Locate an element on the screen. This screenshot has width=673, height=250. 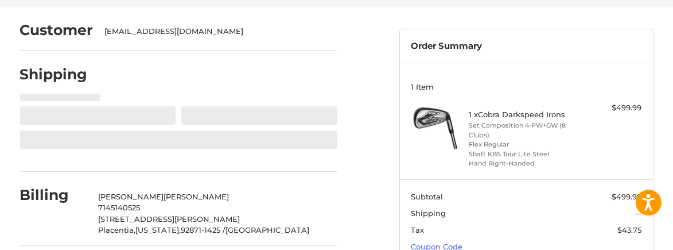
h3: Order Summary is located at coordinates (527, 46).